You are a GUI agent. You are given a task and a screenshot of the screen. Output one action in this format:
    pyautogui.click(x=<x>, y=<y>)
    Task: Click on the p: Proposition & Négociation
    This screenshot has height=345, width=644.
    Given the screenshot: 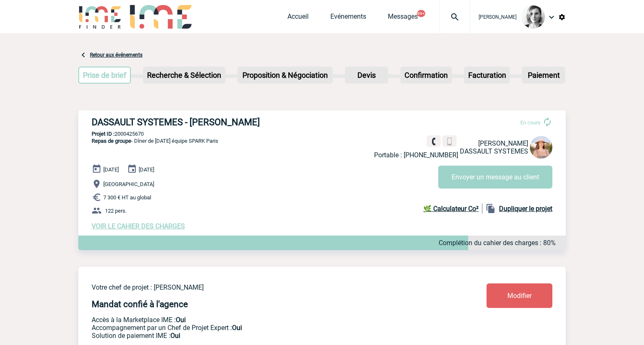 What is the action you would take?
    pyautogui.click(x=285, y=75)
    